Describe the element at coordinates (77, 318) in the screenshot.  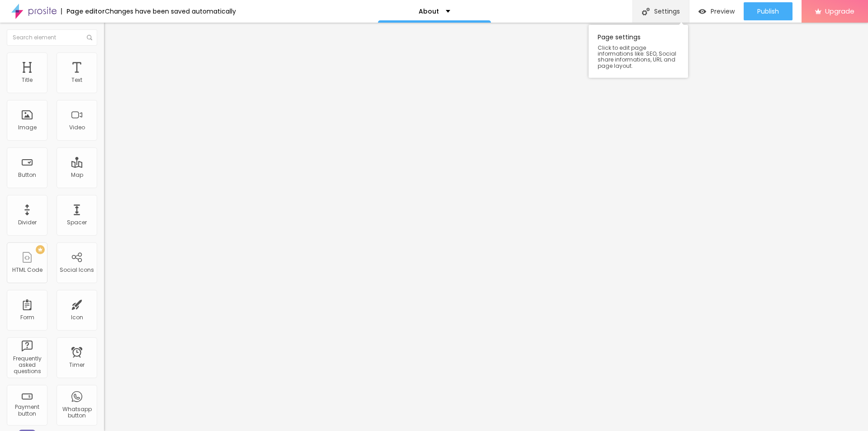
I see `div: Icon` at that location.